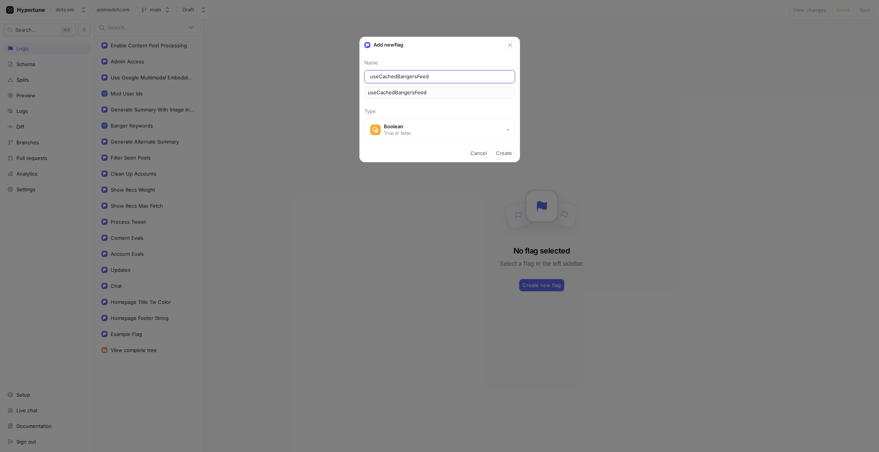  What do you see at coordinates (504, 153) in the screenshot?
I see `span: Create` at bounding box center [504, 153].